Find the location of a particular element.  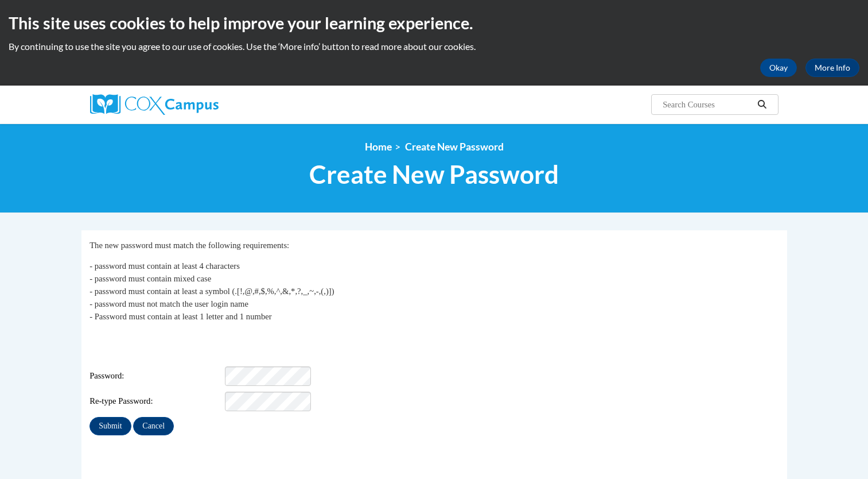

a: Home is located at coordinates (378, 147).